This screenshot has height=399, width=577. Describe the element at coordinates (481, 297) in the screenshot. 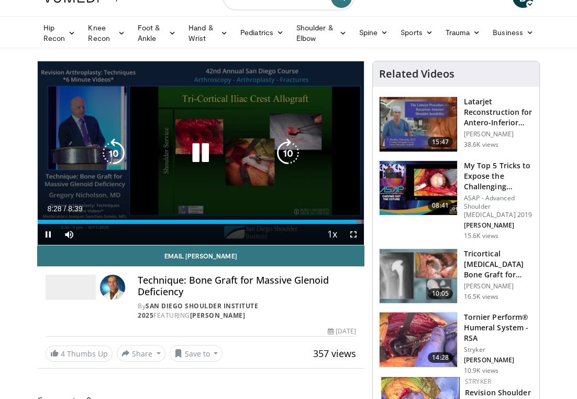

I see `p: 16.5K views` at that location.